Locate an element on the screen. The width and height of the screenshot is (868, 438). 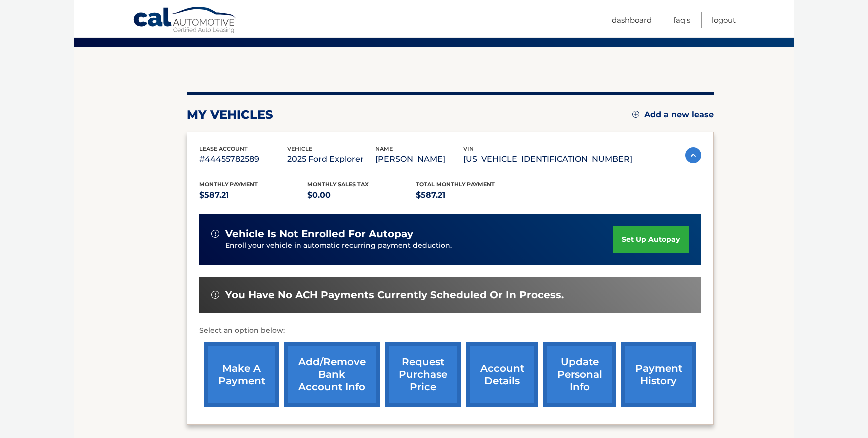
img: accordion-active.svg is located at coordinates (693, 156).